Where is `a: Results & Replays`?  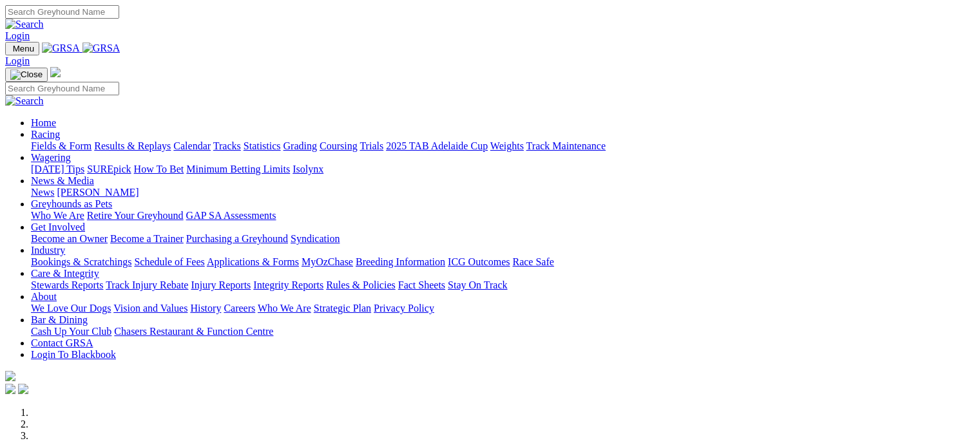 a: Results & Replays is located at coordinates (132, 145).